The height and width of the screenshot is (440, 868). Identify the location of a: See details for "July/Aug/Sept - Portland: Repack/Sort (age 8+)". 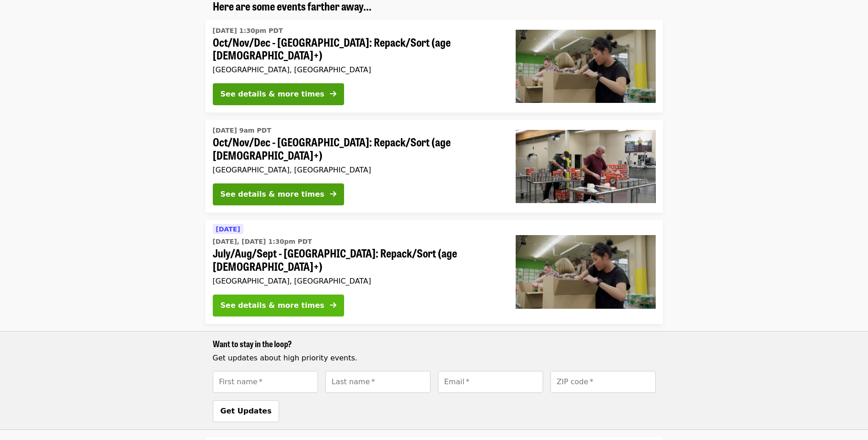
(434, 272).